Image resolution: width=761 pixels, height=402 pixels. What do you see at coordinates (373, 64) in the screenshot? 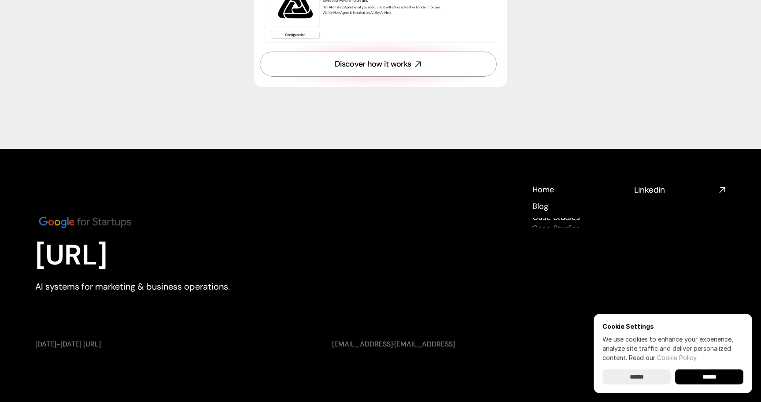
I see `div: Discover how it works` at bounding box center [373, 64].